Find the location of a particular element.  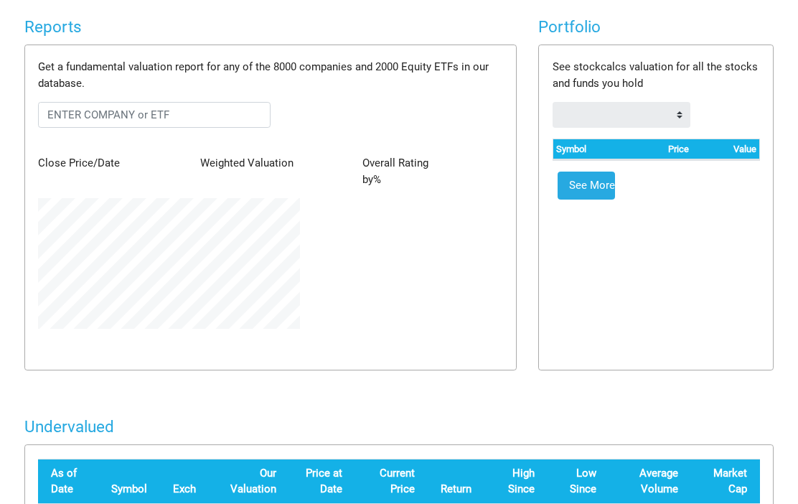

span: Close Price/Date is located at coordinates (79, 164).